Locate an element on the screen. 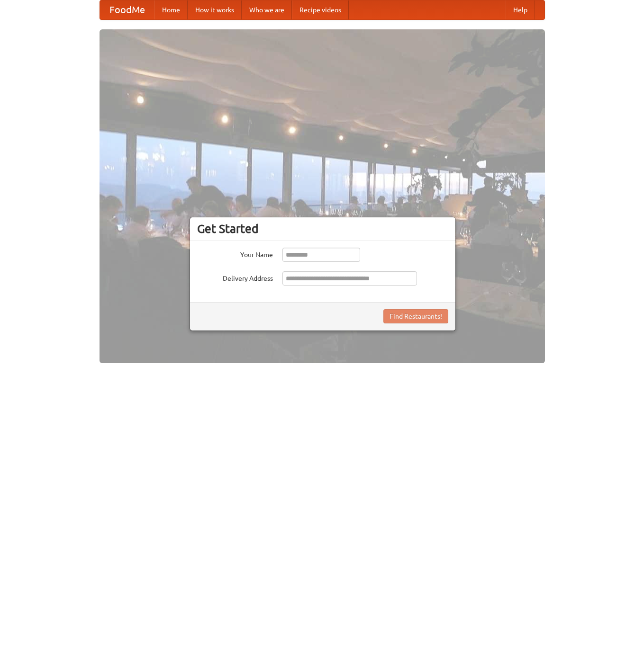 The width and height of the screenshot is (644, 670). h3: Get Started is located at coordinates (323, 229).